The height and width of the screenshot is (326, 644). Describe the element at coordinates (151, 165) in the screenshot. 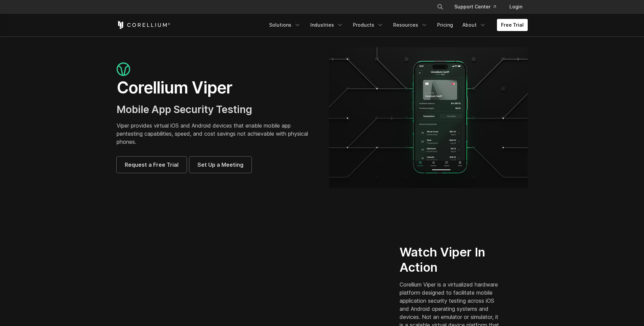

I see `span: Request a Free Trial` at that location.